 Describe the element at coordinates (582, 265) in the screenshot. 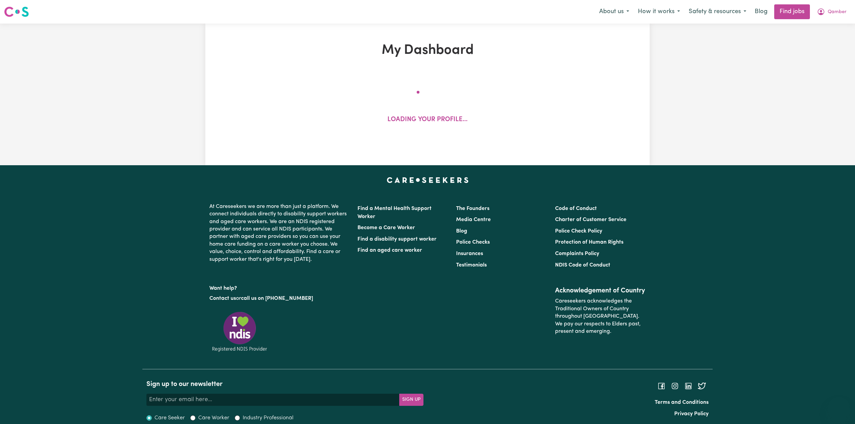

I see `a: NDIS Code of Conduct` at that location.